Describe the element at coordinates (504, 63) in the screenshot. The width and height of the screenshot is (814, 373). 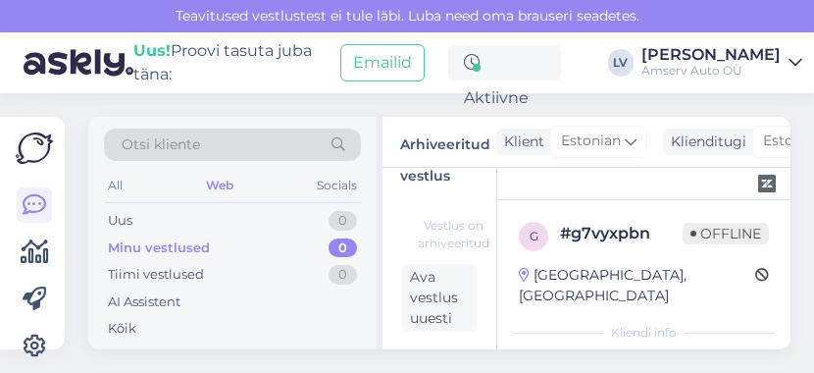
I see `div: Aktiivne` at that location.